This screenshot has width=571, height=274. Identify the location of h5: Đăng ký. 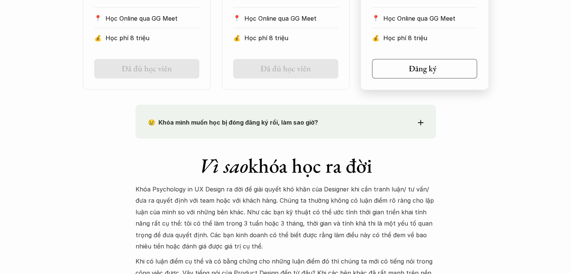
(423, 69).